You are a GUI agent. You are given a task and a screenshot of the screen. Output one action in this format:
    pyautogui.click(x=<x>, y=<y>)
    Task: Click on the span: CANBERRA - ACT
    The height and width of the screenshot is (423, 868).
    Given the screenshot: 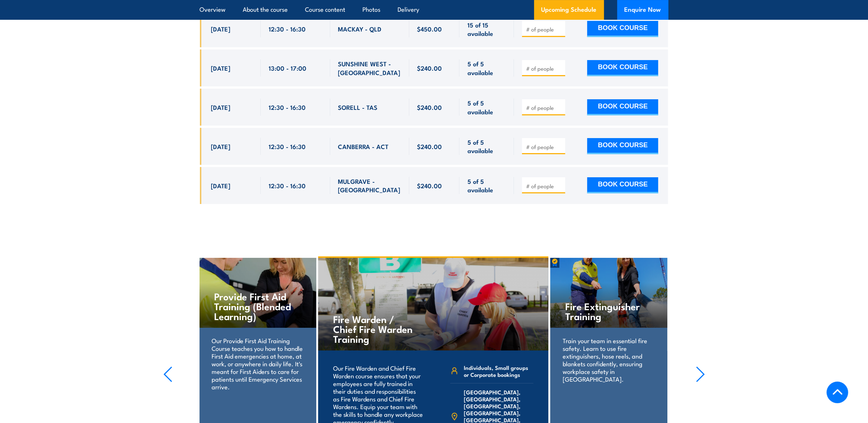 What is the action you would take?
    pyautogui.click(x=364, y=146)
    